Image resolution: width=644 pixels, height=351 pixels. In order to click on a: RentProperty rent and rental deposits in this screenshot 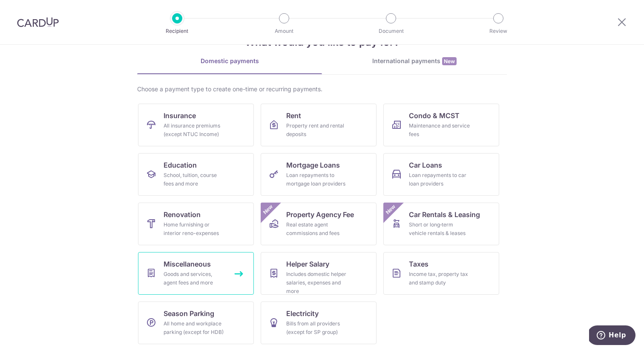, I will do `click(318, 125)`.